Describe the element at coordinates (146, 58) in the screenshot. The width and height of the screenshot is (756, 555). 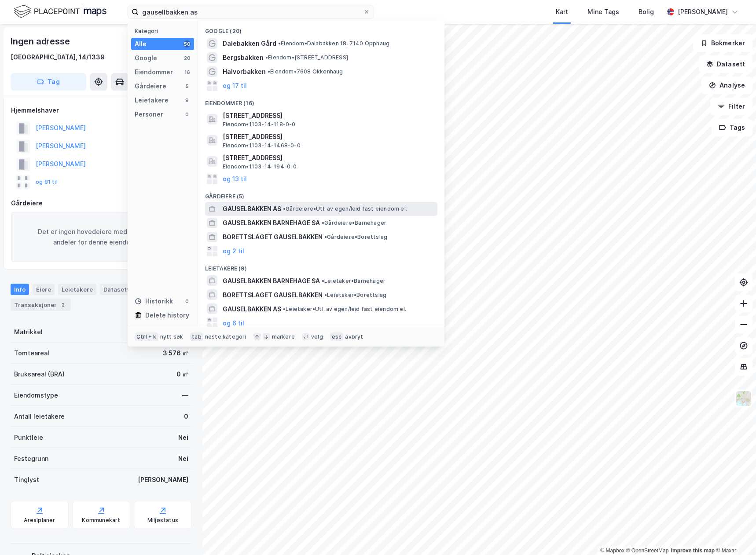
I see `div: Google` at that location.